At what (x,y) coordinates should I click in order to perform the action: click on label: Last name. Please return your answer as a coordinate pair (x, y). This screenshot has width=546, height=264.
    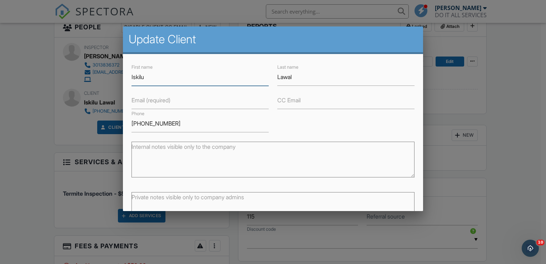
    Looking at the image, I should click on (288, 67).